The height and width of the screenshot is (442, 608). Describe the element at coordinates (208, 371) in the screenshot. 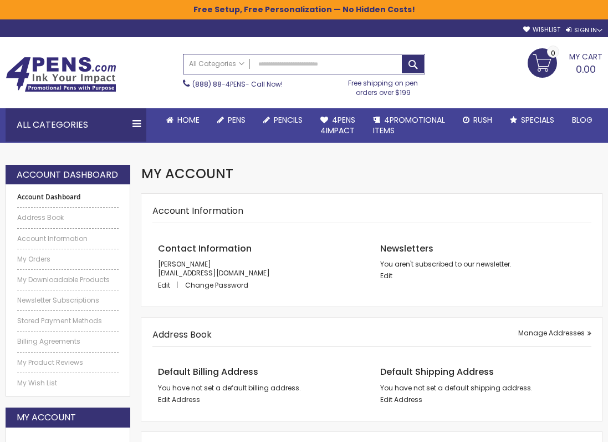

I see `span: Default Billing Address` at that location.